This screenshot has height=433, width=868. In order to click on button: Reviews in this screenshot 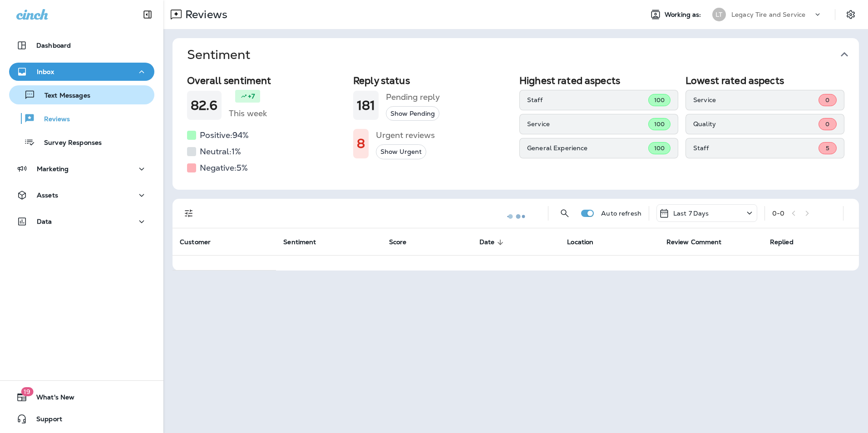, I will do `click(82, 119)`.